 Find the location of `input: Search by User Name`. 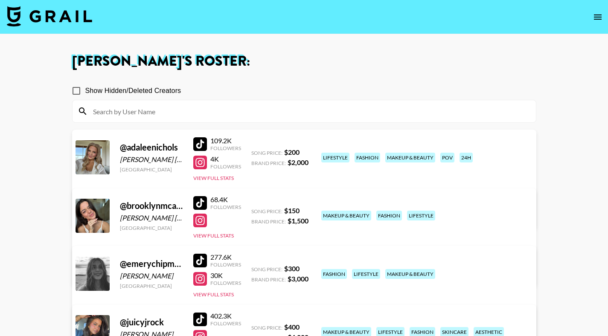

input: Search by User Name is located at coordinates (309, 111).